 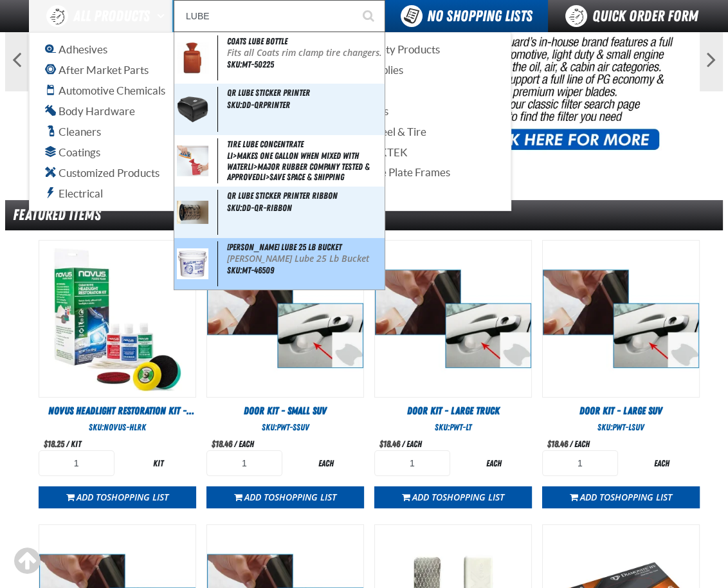 What do you see at coordinates (105, 90) in the screenshot?
I see `span: Automotive Chemicals` at bounding box center [105, 90].